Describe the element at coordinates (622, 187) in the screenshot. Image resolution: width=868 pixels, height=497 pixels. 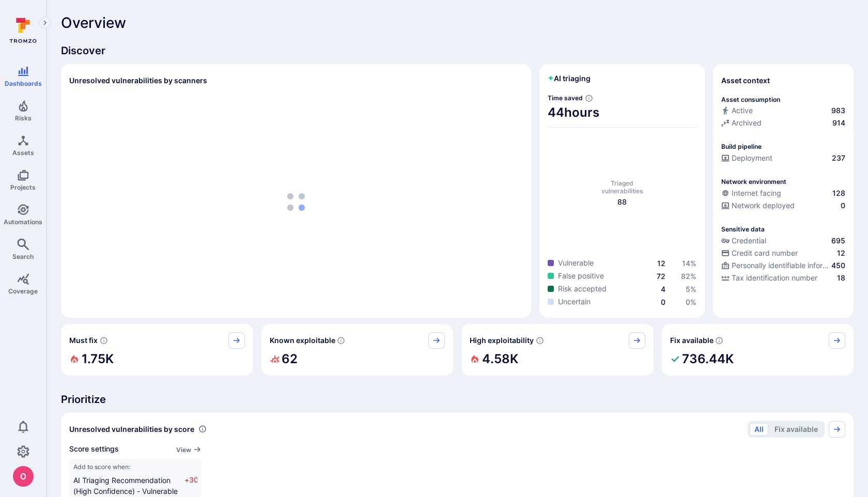
I see `span: Triaged vulnerabilities` at that location.